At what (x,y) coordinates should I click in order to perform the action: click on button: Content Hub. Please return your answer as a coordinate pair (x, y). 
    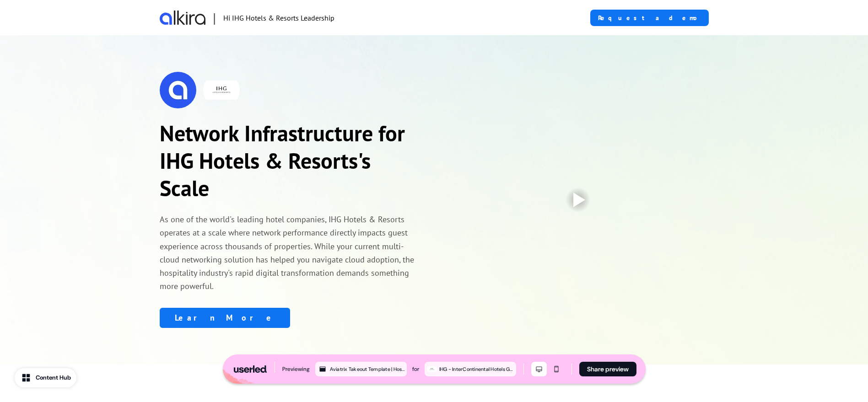
    Looking at the image, I should click on (46, 378).